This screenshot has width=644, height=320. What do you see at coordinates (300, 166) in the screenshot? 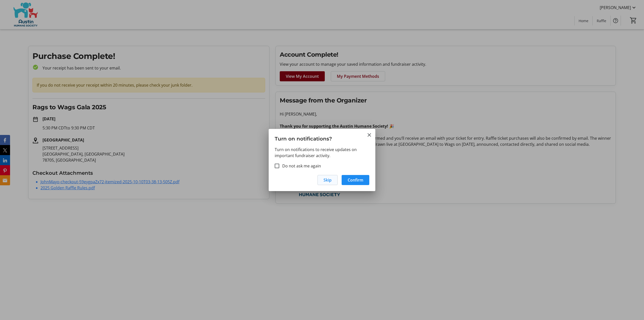
I see `label: Do not ask me again` at bounding box center [300, 166].